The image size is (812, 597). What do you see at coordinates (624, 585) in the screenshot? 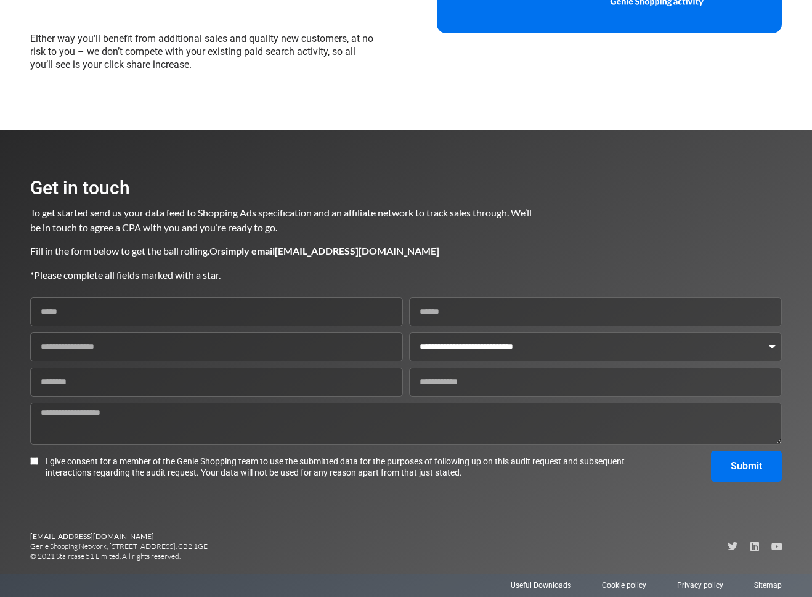
I see `a: Cookie policy` at bounding box center [624, 585].